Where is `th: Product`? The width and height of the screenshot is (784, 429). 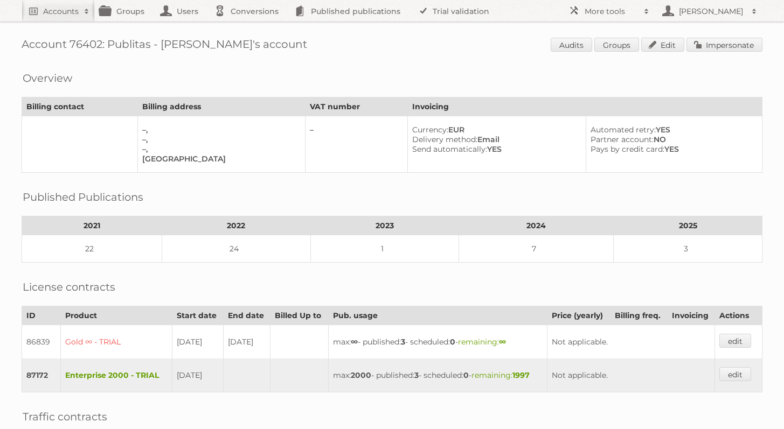
th: Product is located at coordinates (116, 316).